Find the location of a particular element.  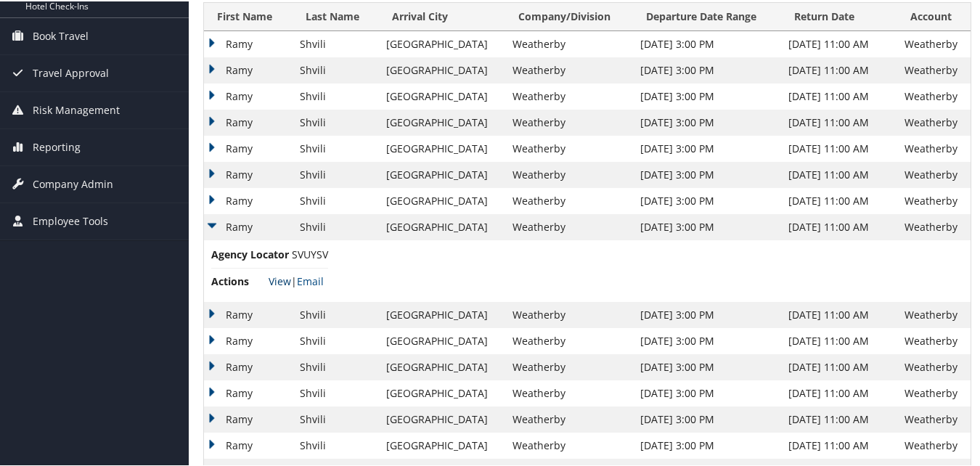

span: Employee Tools is located at coordinates (71, 220).